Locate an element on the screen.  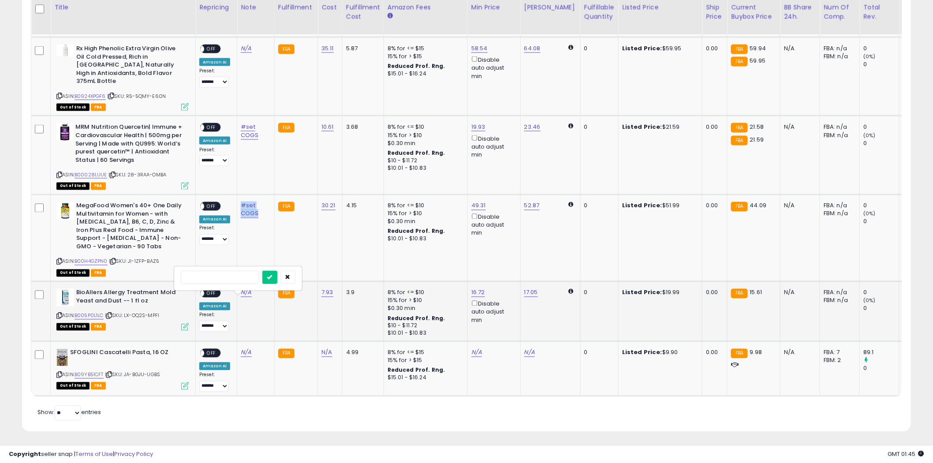
div: ASIN: is located at coordinates (123, 77).